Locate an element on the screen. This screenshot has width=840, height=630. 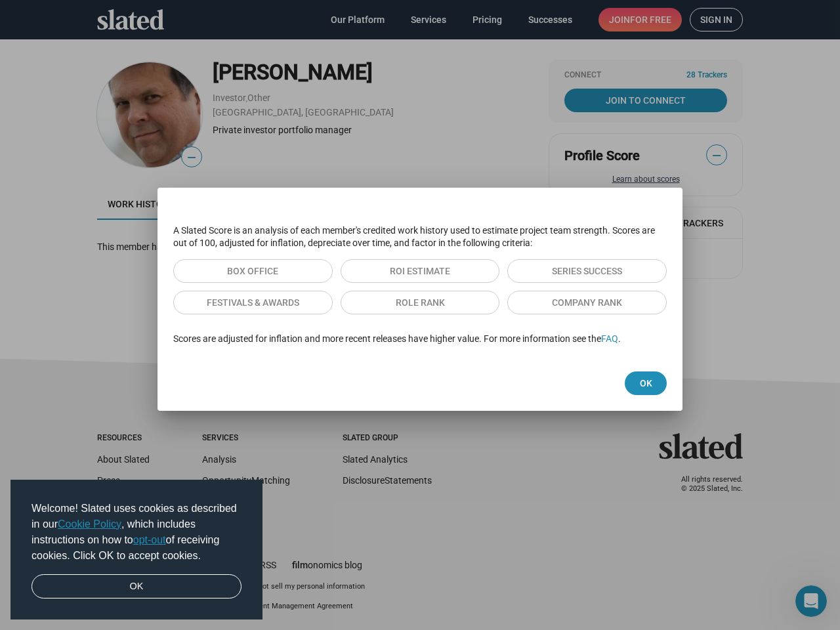
span: Festivals & Awards is located at coordinates (252, 302).